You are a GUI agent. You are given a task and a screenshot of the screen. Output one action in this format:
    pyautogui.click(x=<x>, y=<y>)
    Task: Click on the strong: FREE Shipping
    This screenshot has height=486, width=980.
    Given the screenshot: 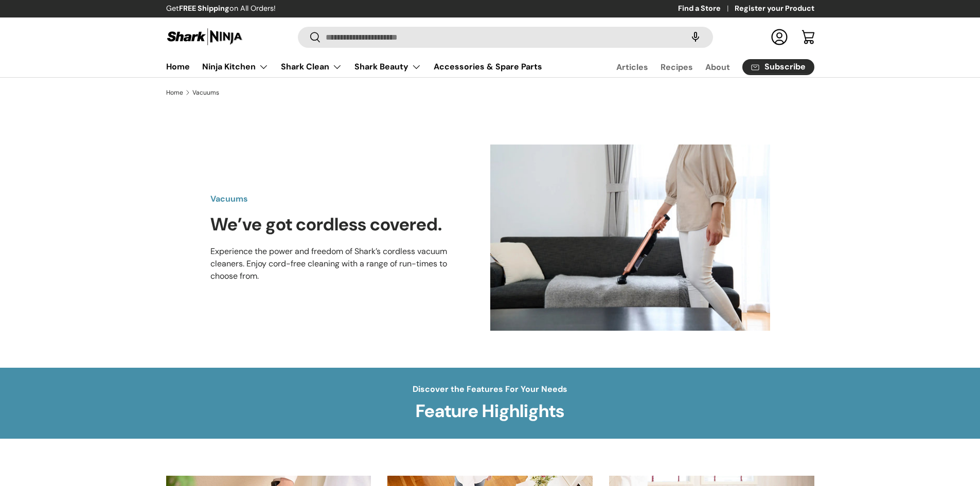 What is the action you would take?
    pyautogui.click(x=204, y=8)
    